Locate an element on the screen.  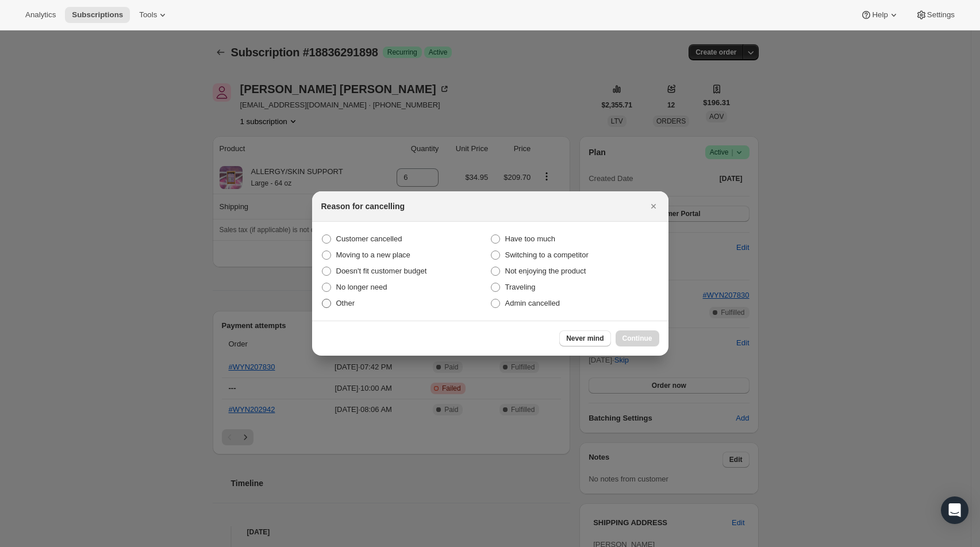
span: No longer need is located at coordinates (361, 287).